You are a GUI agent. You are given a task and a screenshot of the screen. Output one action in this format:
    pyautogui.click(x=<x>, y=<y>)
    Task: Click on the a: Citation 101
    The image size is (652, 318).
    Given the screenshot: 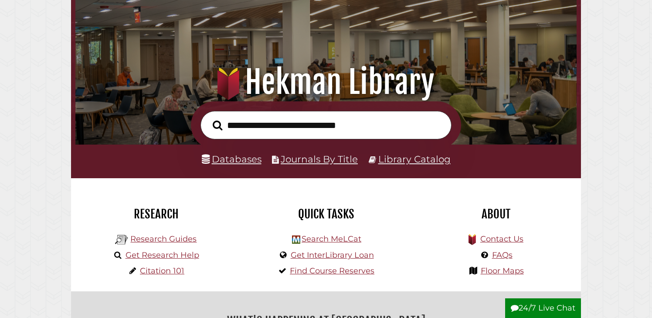 What is the action you would take?
    pyautogui.click(x=162, y=270)
    